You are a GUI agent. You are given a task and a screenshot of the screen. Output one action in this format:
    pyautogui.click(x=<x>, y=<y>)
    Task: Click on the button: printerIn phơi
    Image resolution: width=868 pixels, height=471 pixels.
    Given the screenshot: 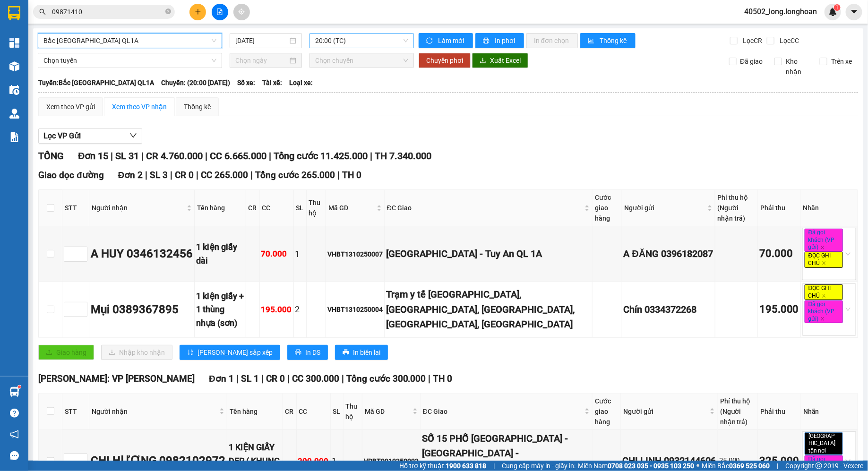 What is the action you would take?
    pyautogui.click(x=500, y=41)
    